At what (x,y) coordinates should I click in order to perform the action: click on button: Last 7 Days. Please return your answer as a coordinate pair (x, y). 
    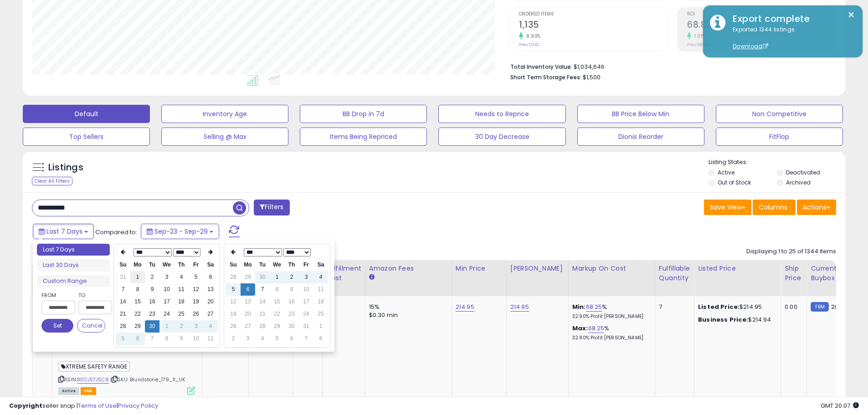
    Looking at the image, I should click on (63, 232).